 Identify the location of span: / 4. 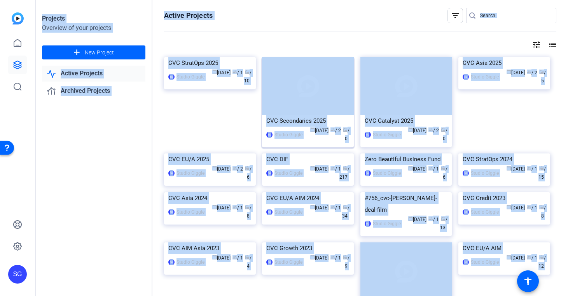
(248, 262).